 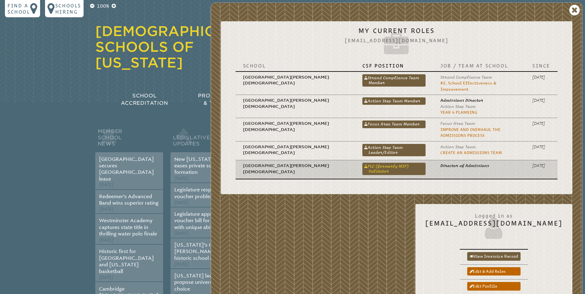 What do you see at coordinates (471, 133) in the screenshot?
I see `a: Improve and Overhaul the Admissions Process` at bounding box center [471, 133].